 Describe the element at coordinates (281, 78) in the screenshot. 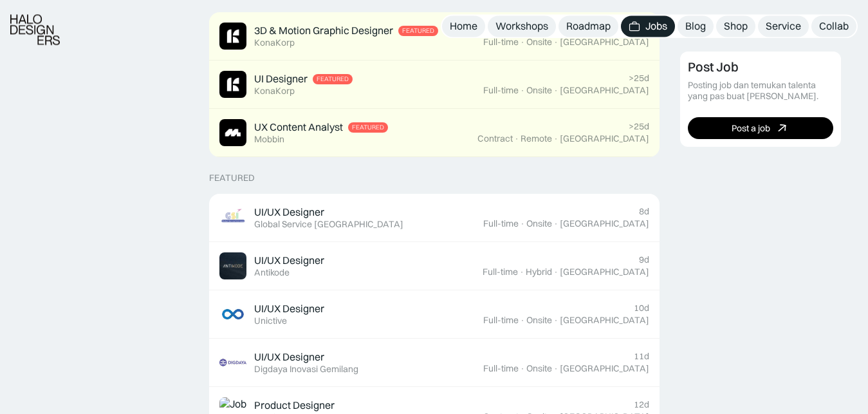

I see `div: UI Designer` at that location.